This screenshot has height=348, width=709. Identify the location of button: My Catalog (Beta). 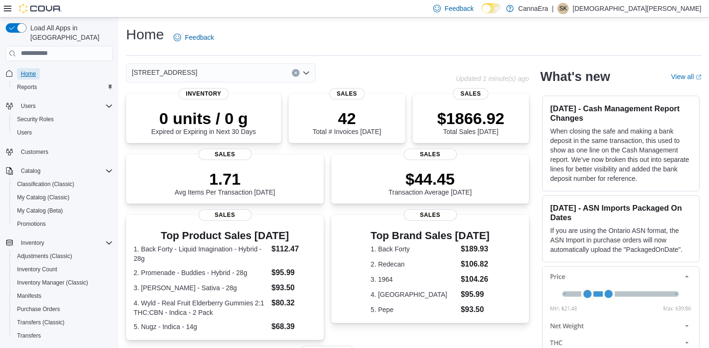
(63, 211).